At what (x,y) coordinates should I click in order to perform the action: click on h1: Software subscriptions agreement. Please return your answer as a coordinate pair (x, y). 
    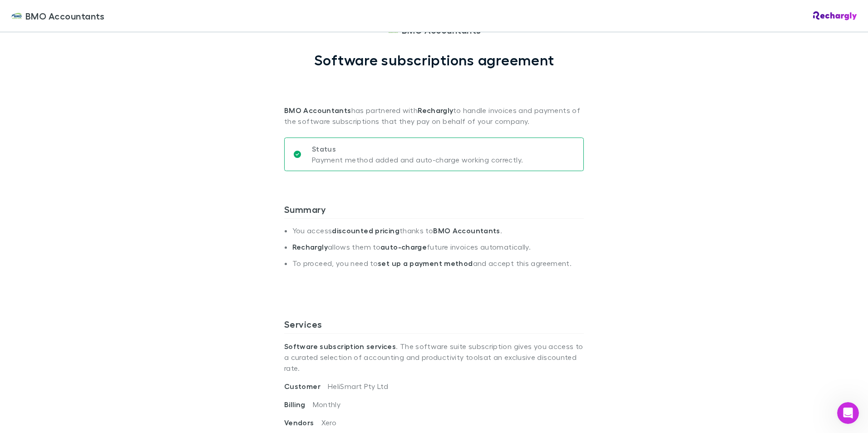
    Looking at the image, I should click on (434, 60).